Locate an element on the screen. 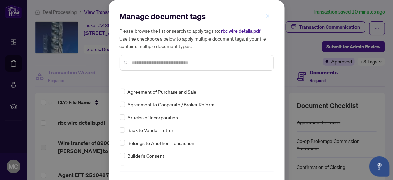 The image size is (393, 180). h2: Manage document tags is located at coordinates (197, 16).